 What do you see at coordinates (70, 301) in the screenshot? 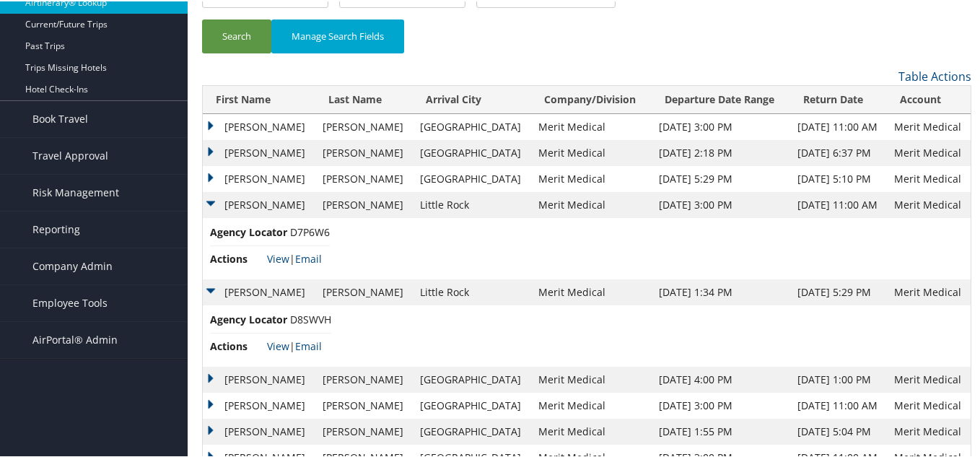
I see `span: Employee Tools` at bounding box center [70, 301].